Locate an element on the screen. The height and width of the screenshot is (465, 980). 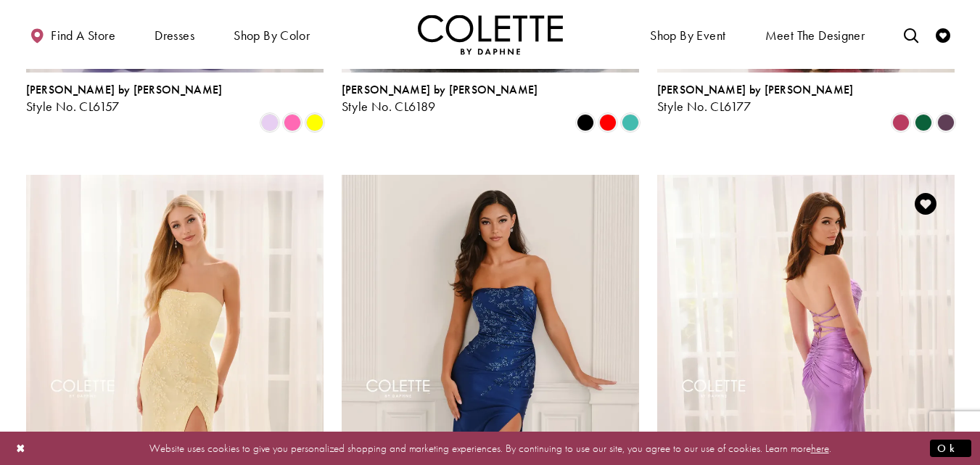
span: Find a store is located at coordinates (82, 36).